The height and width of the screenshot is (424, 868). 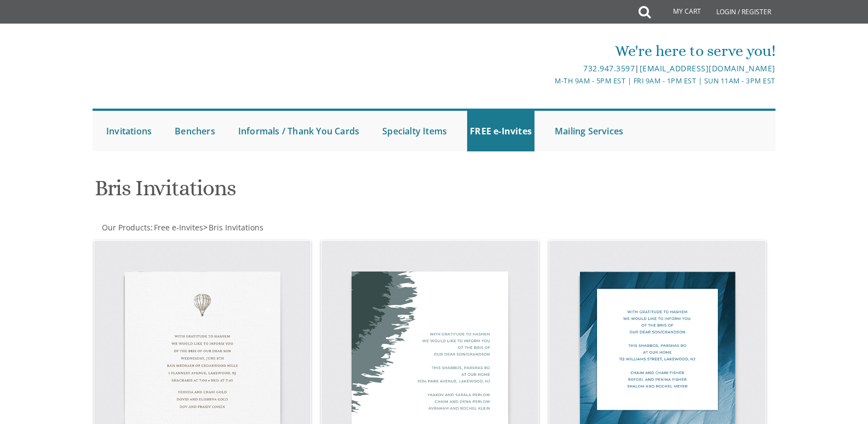 I want to click on a: Our Products, so click(x=126, y=227).